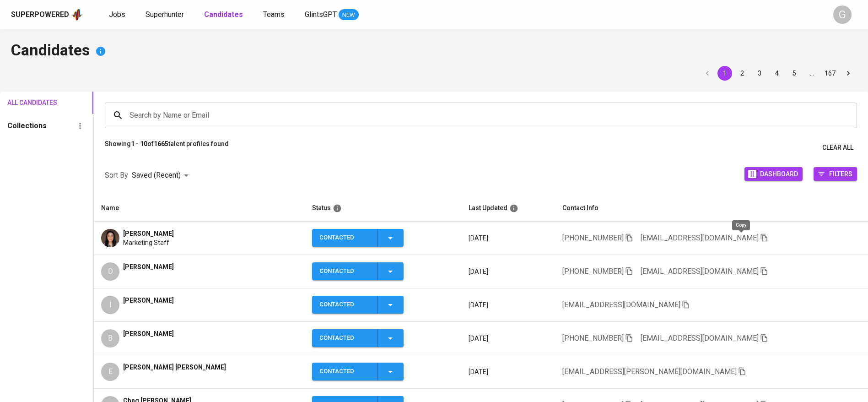  I want to click on div: B, so click(110, 338).